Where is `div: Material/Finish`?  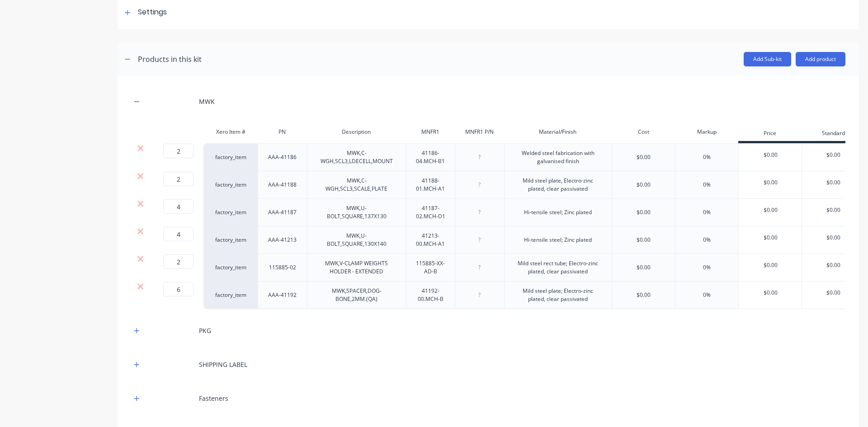 div: Material/Finish is located at coordinates (558, 132).